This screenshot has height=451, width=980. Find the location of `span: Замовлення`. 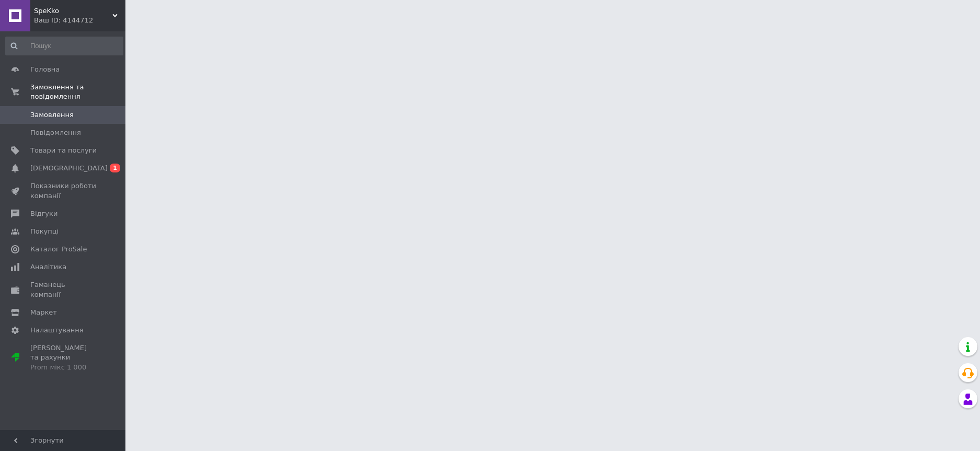

span: Замовлення is located at coordinates (52, 115).